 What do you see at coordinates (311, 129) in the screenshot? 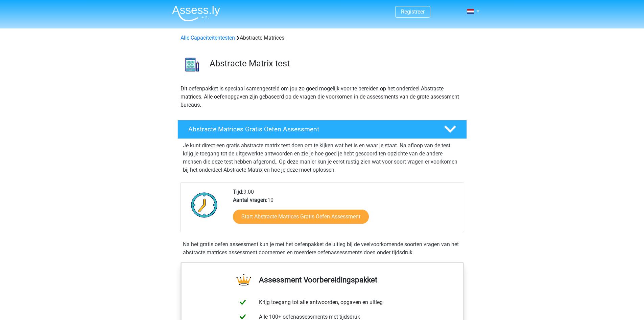
I see `h4: Abstracte Matrices Gratis Oefen Assessment` at bounding box center [311, 129].